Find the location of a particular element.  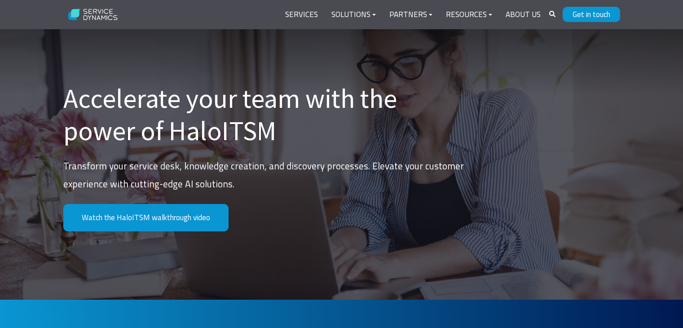

a: Partners is located at coordinates (411, 15).